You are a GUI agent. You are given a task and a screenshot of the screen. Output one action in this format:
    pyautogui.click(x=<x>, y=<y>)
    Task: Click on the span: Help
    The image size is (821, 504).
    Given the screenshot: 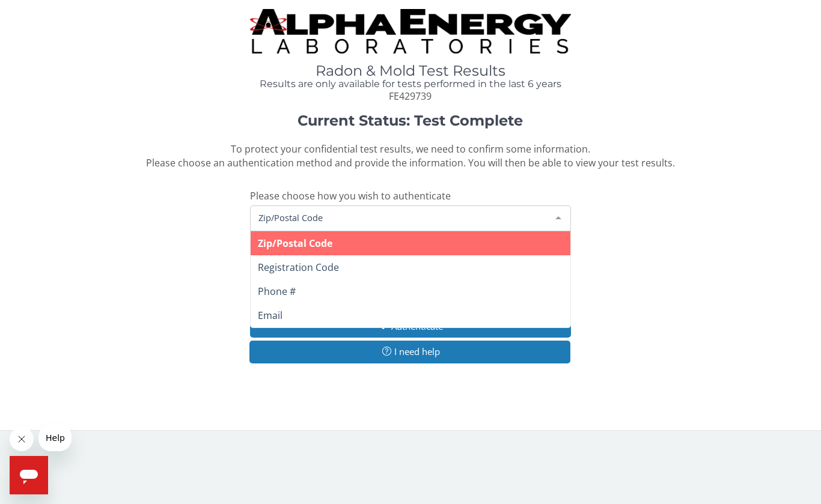 What is the action you would take?
    pyautogui.click(x=16, y=13)
    